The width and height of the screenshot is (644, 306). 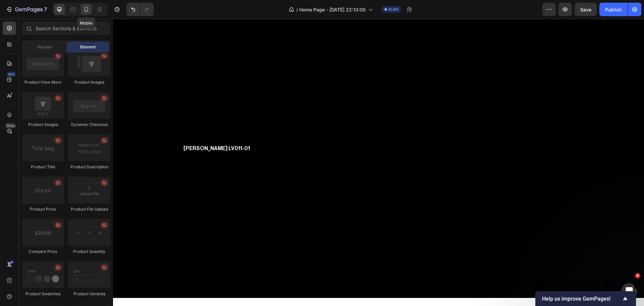 What do you see at coordinates (140, 10) in the screenshot?
I see `div: Undo/Redo` at bounding box center [140, 10].